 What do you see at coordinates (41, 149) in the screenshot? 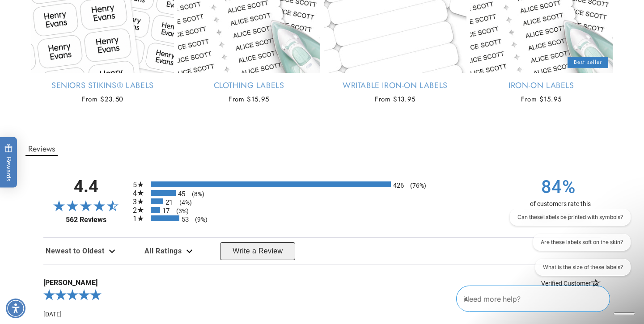
I see `button: Reviews` at bounding box center [41, 149].